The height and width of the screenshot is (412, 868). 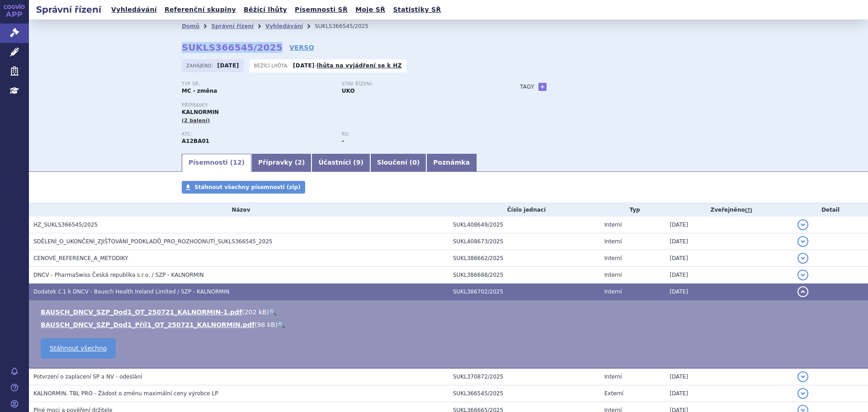 What do you see at coordinates (243, 188) in the screenshot?
I see `a: Stáhnout všechny písemnosti (zip)` at bounding box center [243, 188].